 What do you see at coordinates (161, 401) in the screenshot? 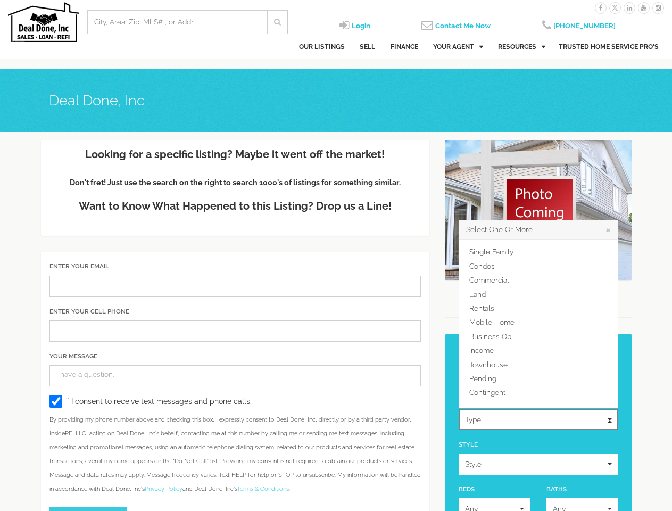
I see `span: I consent to receive text messages and phone calls.` at bounding box center [161, 401].